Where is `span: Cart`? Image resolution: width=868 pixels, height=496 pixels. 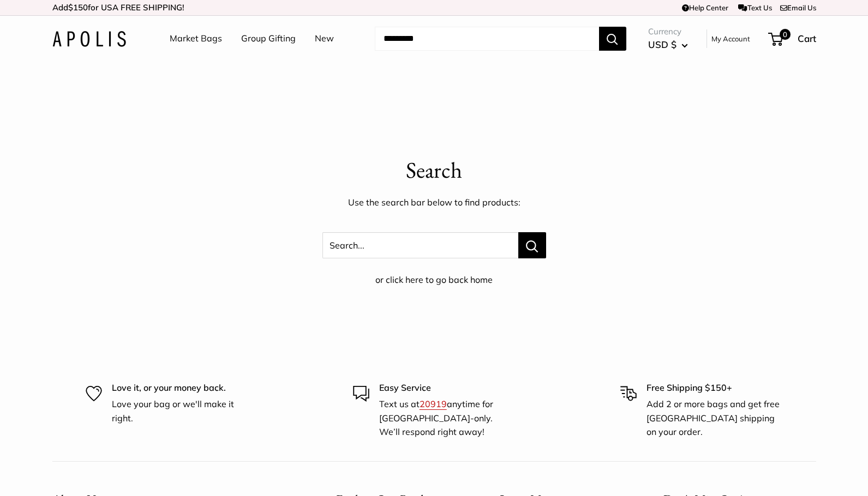 span: Cart is located at coordinates (807, 38).